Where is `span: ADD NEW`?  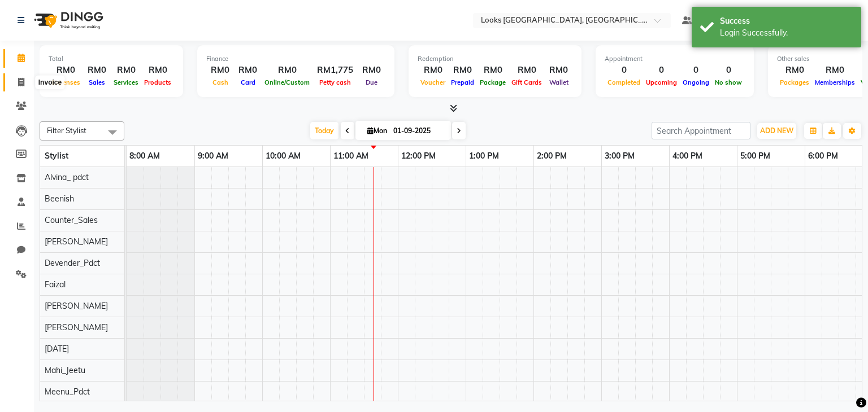 span: ADD NEW is located at coordinates (777, 131).